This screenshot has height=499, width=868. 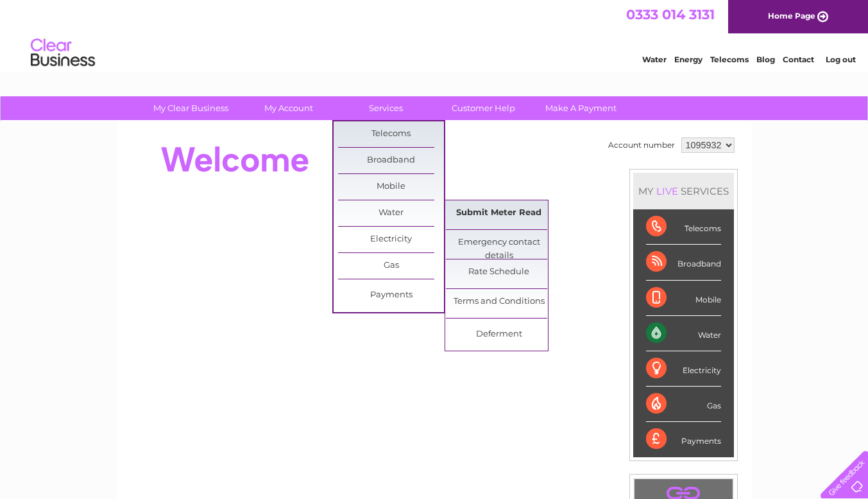 What do you see at coordinates (191, 108) in the screenshot?
I see `a: My Clear Business` at bounding box center [191, 108].